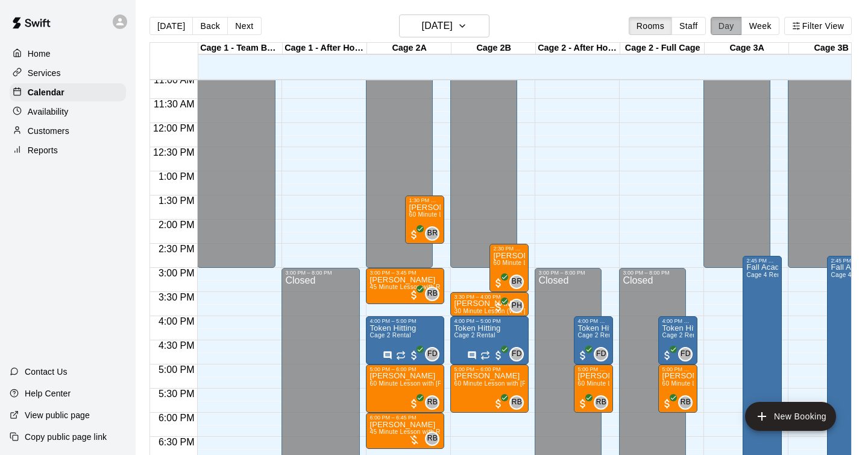  What do you see at coordinates (177, 273) in the screenshot?
I see `span: 3:00 PM` at bounding box center [177, 273].